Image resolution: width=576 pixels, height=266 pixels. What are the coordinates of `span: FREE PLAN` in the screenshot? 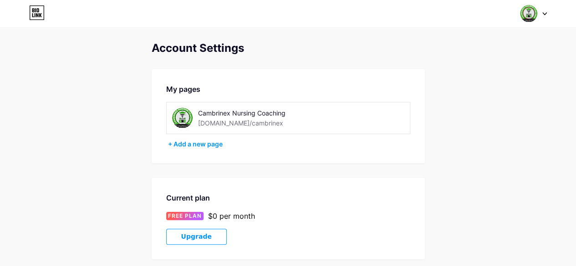 It's located at (185, 216).